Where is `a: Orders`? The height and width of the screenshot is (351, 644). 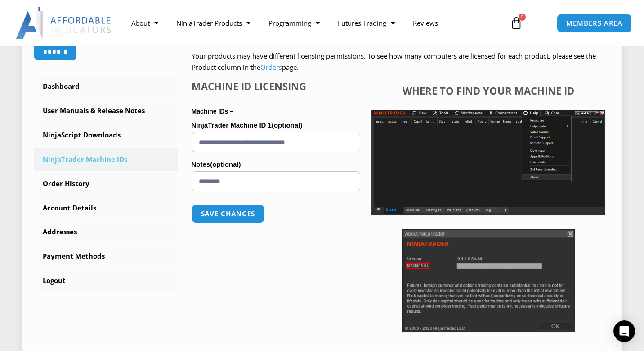
a: Orders is located at coordinates (271, 67).